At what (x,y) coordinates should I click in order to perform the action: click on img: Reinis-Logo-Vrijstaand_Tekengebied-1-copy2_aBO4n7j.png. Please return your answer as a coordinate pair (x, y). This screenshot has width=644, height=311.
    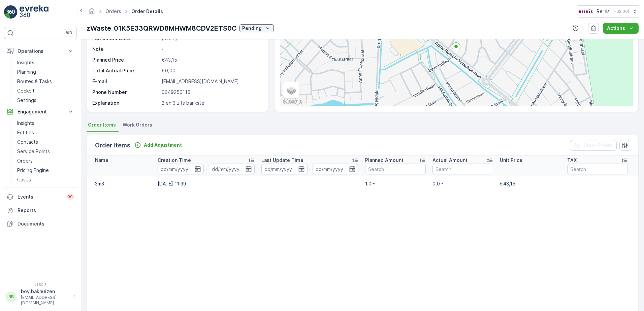
    Looking at the image, I should click on (585, 11).